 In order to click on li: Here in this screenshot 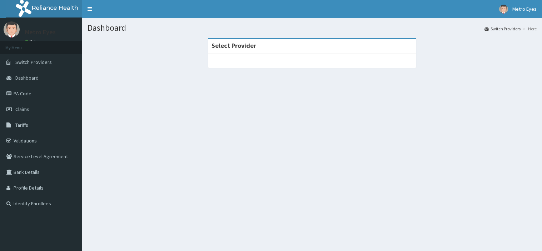, I will do `click(529, 29)`.